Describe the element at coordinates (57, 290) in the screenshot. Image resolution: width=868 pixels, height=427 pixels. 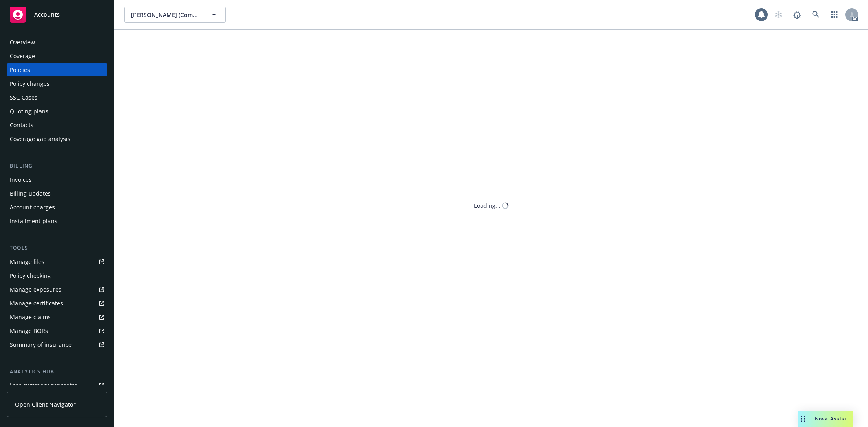
I see `a: Manage exposures` at that location.